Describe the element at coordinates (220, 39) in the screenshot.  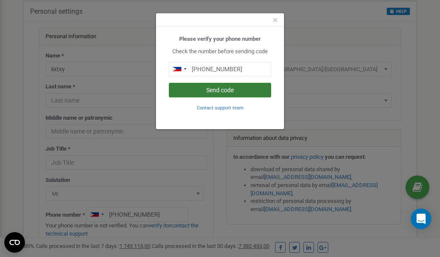
I see `b: Please verify your phone number` at that location.